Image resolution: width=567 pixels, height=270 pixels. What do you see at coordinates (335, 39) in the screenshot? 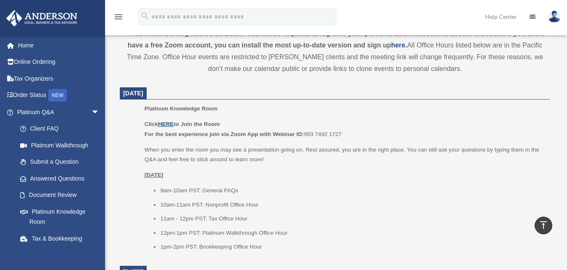
I see `strong: *This room is being hosted on Zoom. You will be required to log in to your personal Zoom account ...` at bounding box center [335, 39].